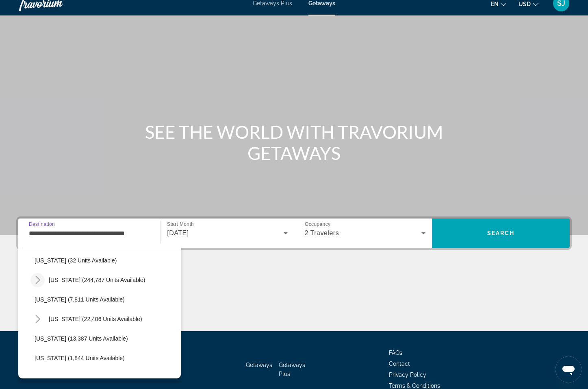 This screenshot has height=389, width=588. Describe the element at coordinates (38, 241) in the screenshot. I see `button: Toggle Colorado (35,097 units available) submenu` at that location.